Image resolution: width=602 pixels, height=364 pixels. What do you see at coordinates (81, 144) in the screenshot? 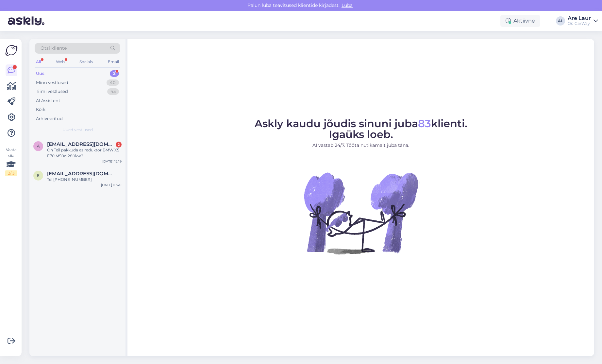
I see `span: andrey-company@mail.ru` at bounding box center [81, 144].